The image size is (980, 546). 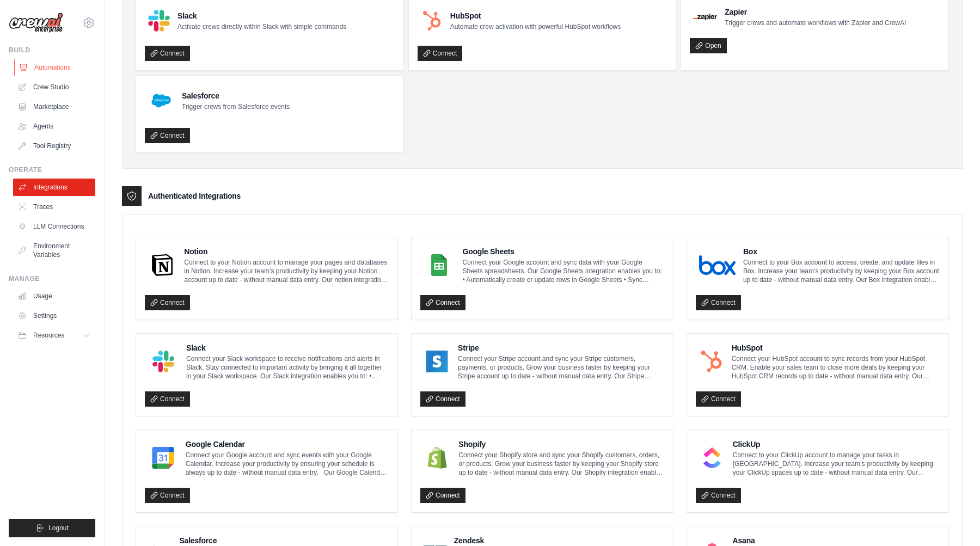 What do you see at coordinates (54, 315) in the screenshot?
I see `a: Settings` at bounding box center [54, 315].